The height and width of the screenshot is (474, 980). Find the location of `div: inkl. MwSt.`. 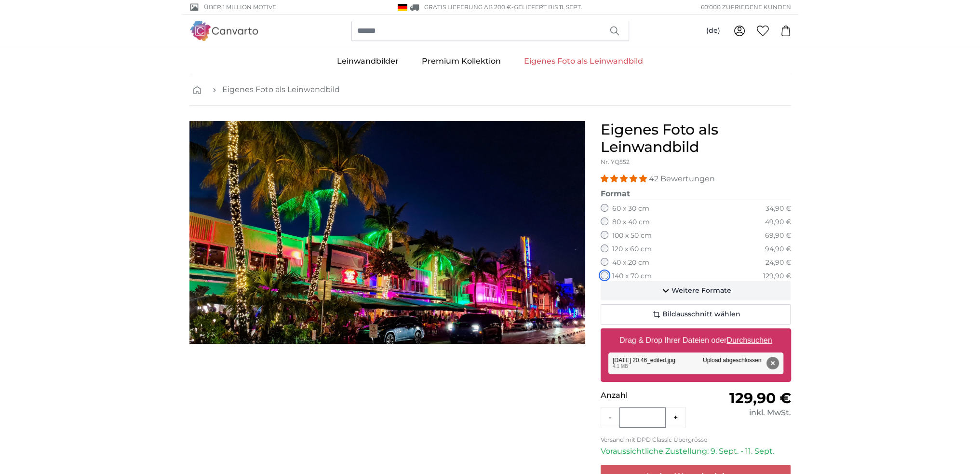

div: inkl. MwSt. is located at coordinates (743, 413).